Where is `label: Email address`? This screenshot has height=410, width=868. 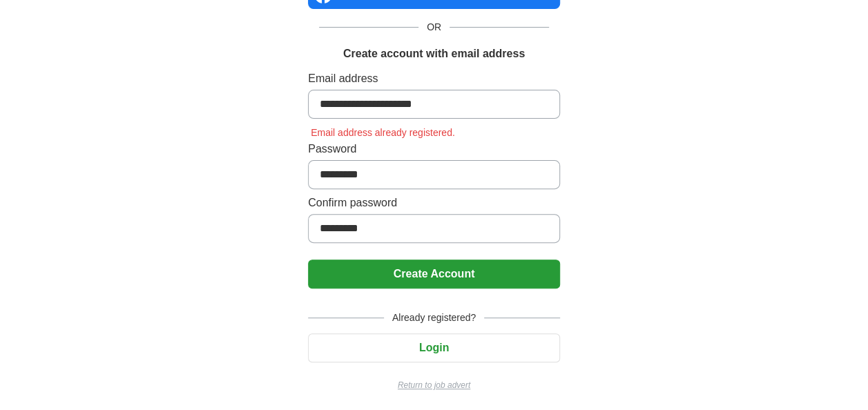 label: Email address is located at coordinates (434, 79).